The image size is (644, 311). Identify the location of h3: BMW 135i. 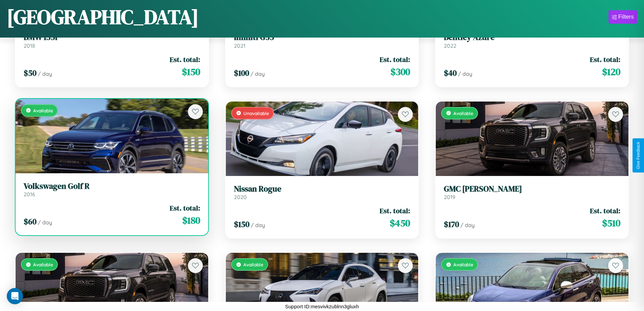
(112, 37).